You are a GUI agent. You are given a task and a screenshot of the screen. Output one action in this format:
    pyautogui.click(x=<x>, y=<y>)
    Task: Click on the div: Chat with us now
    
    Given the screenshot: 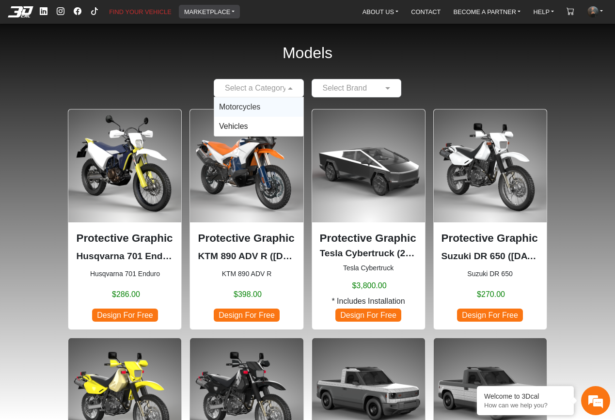 What is the action you would take?
    pyautogui.click(x=121, y=57)
    